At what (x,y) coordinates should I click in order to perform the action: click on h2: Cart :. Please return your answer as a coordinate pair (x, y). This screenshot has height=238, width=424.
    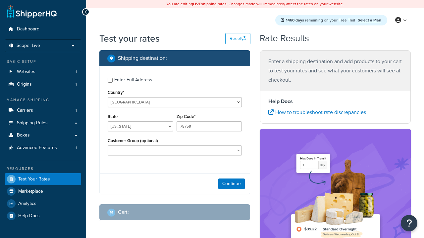
    Looking at the image, I should click on (123, 212).